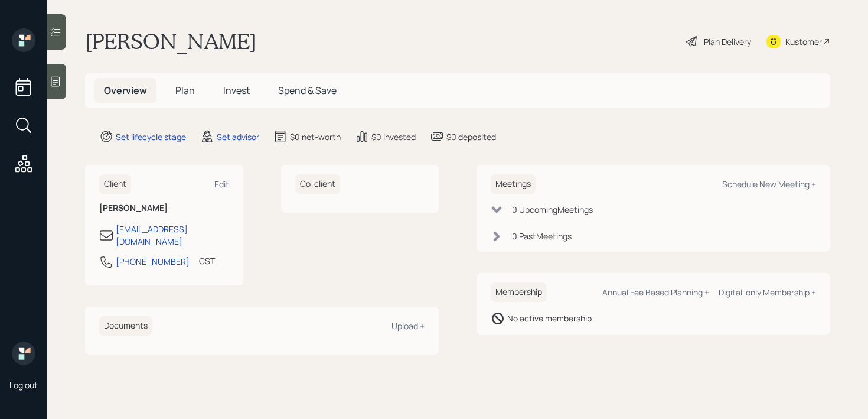 The width and height of the screenshot is (868, 419). Describe the element at coordinates (207, 261) in the screenshot. I see `div: CST` at that location.